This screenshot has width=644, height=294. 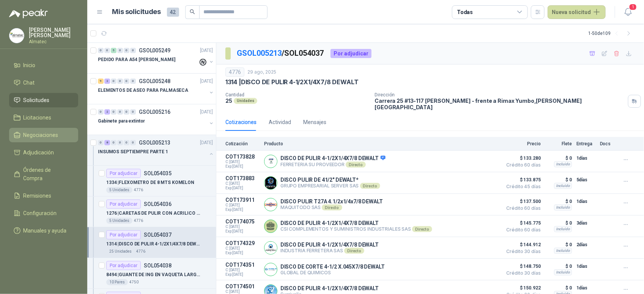 I want to click on p: 1334 | FLEXOMETRO DE 8 MTS KOMELON, so click(x=150, y=183).